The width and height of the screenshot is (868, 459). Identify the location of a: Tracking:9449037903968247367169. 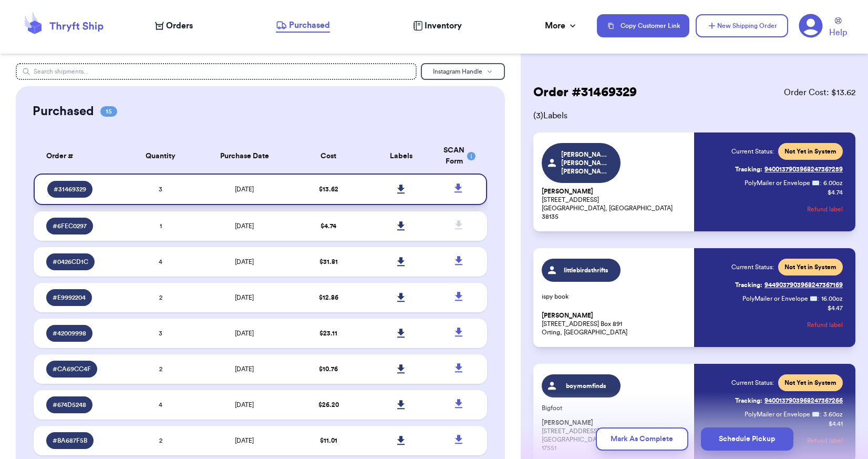
(789, 285).